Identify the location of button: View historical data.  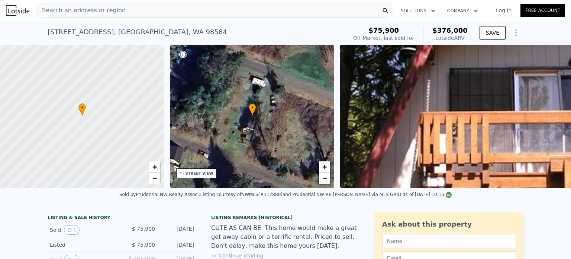
(72, 230).